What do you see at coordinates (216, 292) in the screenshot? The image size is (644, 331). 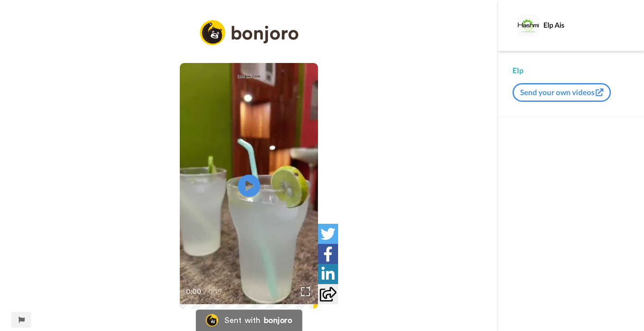 I see `span: 0:19` at bounding box center [216, 292].